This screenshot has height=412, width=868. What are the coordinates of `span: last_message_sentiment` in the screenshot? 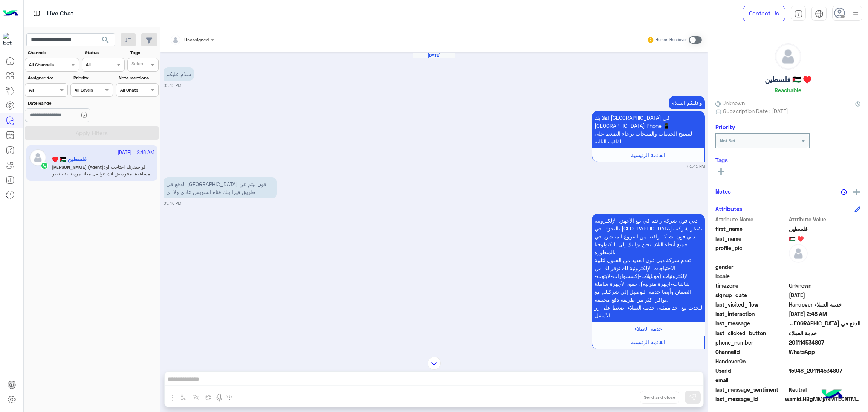 It's located at (752, 390).